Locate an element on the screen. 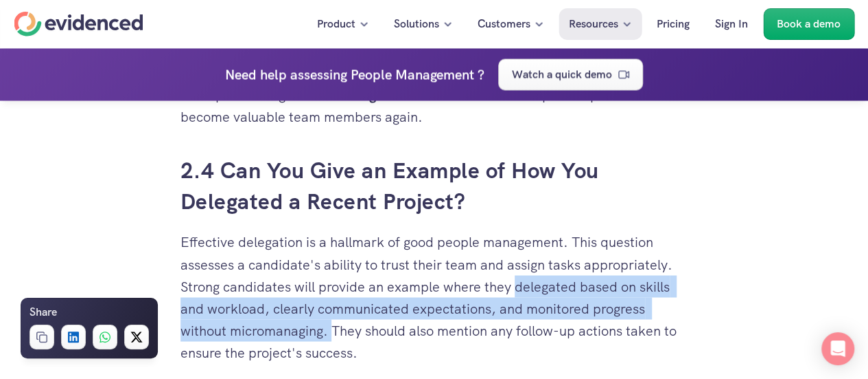  p: Product is located at coordinates (336, 24).